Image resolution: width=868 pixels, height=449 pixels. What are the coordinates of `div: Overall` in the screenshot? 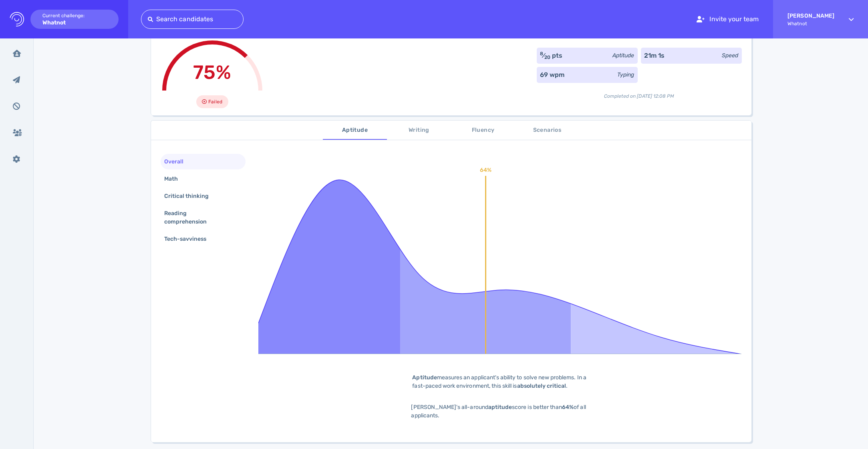 It's located at (178, 161).